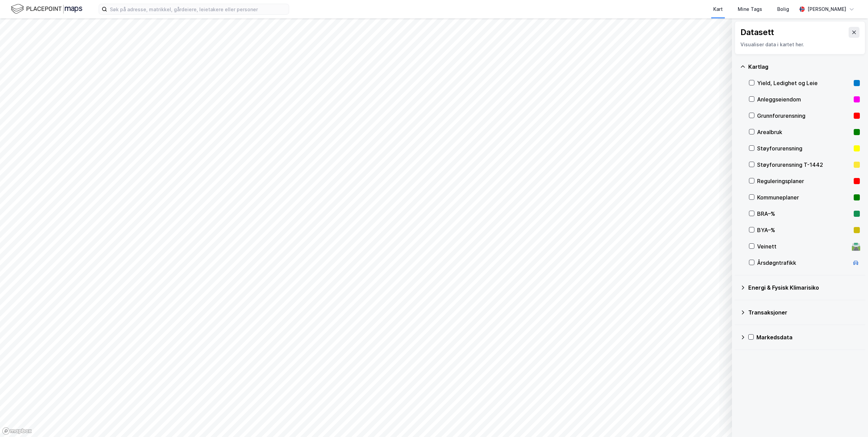  Describe the element at coordinates (805, 197) in the screenshot. I see `div: Kommuneplaner` at that location.